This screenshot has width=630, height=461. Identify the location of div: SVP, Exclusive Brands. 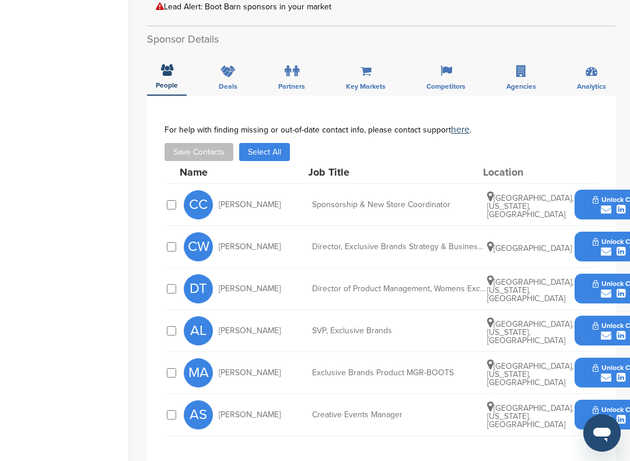
(400, 331).